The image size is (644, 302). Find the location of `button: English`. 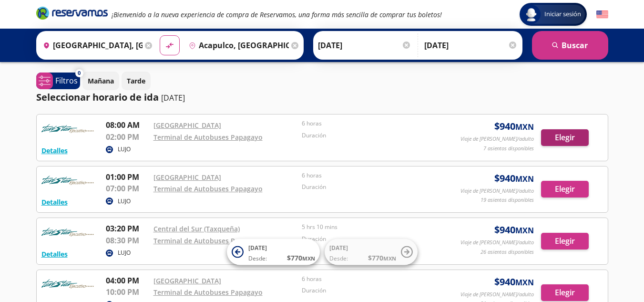

button: English is located at coordinates (602, 14).